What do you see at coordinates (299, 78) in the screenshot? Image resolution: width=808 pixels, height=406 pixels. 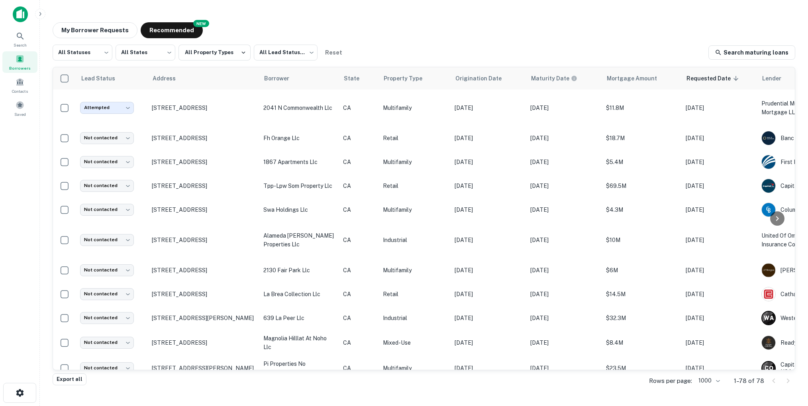 I see `th: Borrower` at bounding box center [299, 78].